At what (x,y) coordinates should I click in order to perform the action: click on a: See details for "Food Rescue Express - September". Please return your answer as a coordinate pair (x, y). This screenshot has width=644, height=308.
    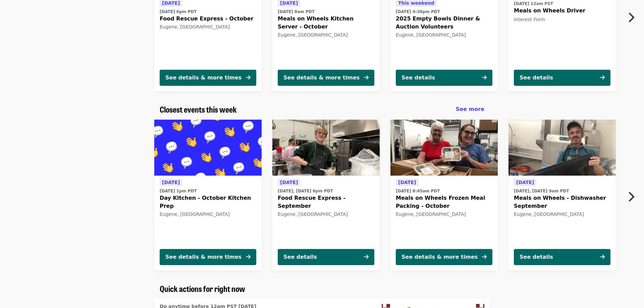
    Looking at the image, I should click on (326, 195).